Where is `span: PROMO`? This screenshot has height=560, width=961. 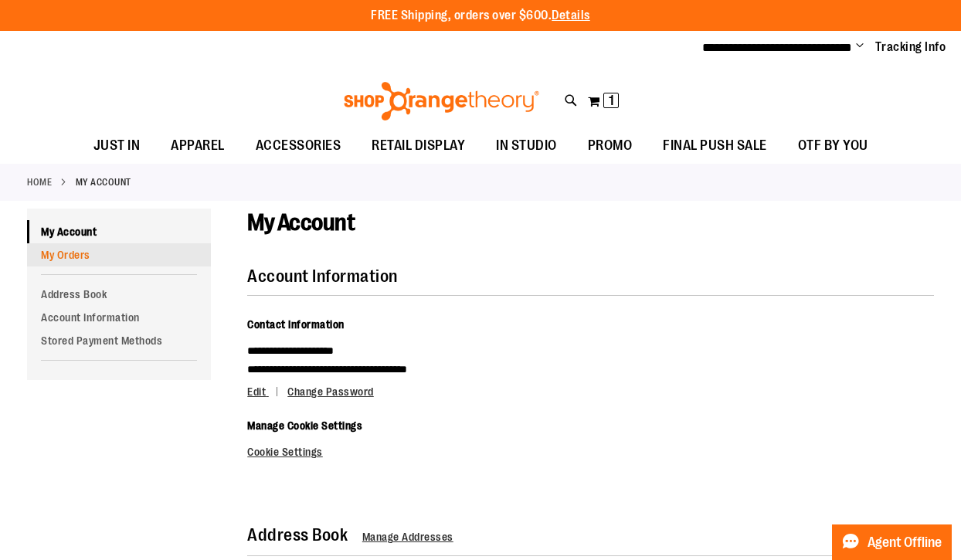 span: PROMO is located at coordinates (610, 145).